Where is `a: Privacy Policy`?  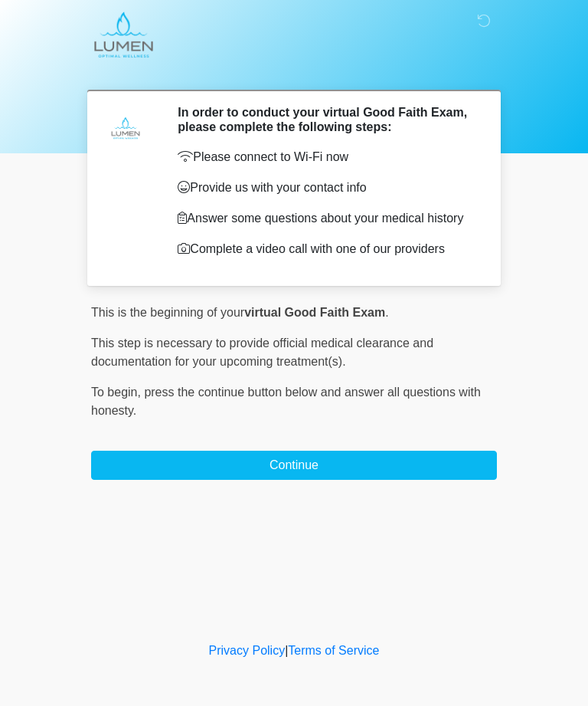 a: Privacy Policy is located at coordinates (248, 650).